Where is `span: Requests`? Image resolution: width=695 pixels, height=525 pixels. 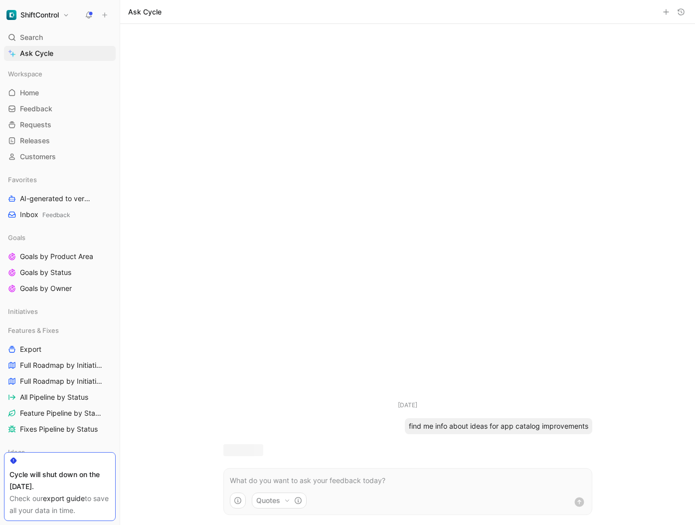
span: Requests is located at coordinates (35, 125).